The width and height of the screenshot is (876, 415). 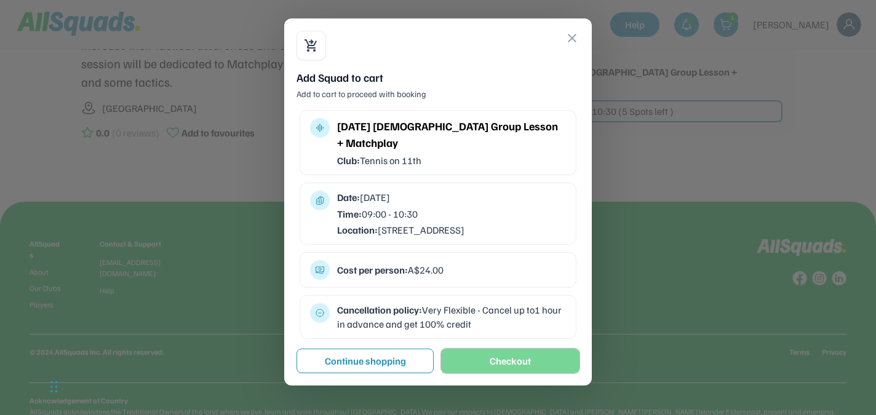 I want to click on strong: Cancellation policy:, so click(x=380, y=310).